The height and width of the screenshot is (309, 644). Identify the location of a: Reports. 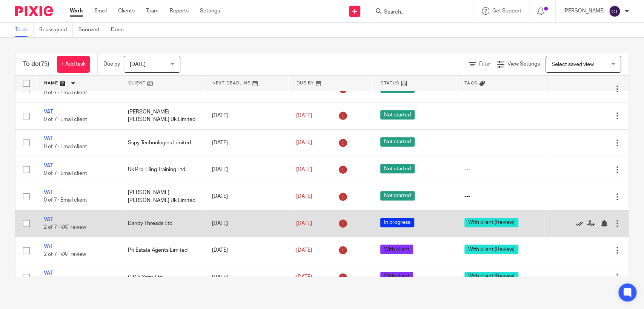
(179, 11).